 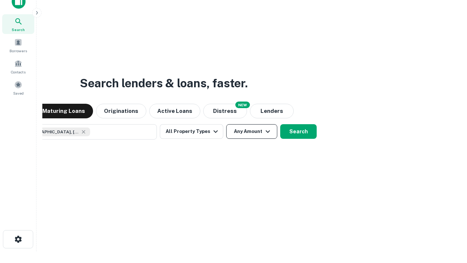 What do you see at coordinates (18, 24) in the screenshot?
I see `div: Search` at bounding box center [18, 24].